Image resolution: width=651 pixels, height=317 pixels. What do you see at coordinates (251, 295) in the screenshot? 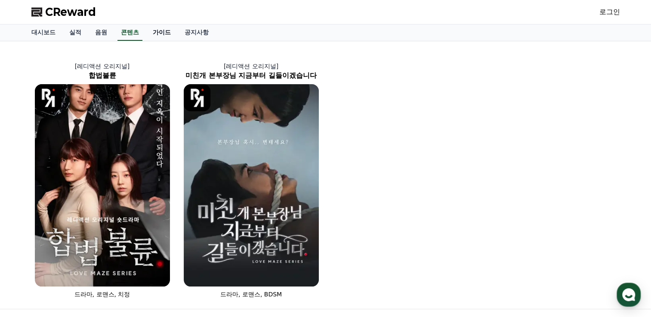
I see `span: 드라마, 로맨스, BDSM` at bounding box center [251, 295].